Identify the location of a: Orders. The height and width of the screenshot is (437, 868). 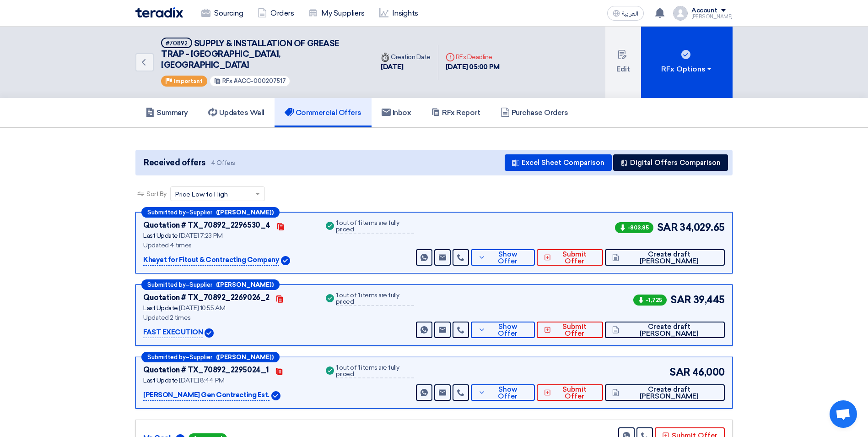
(275, 13).